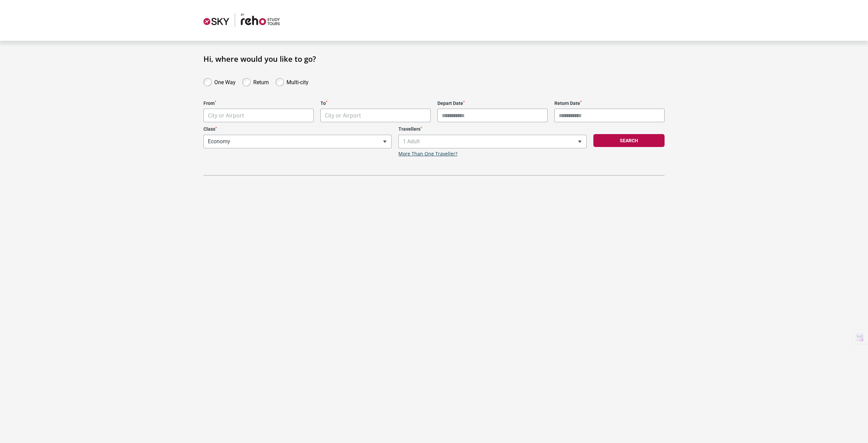  I want to click on label: Return, so click(261, 81).